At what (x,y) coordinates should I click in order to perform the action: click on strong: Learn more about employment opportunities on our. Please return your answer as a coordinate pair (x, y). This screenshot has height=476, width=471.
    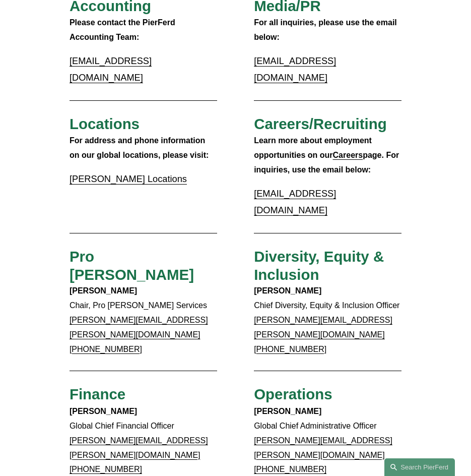
    Looking at the image, I should click on (314, 148).